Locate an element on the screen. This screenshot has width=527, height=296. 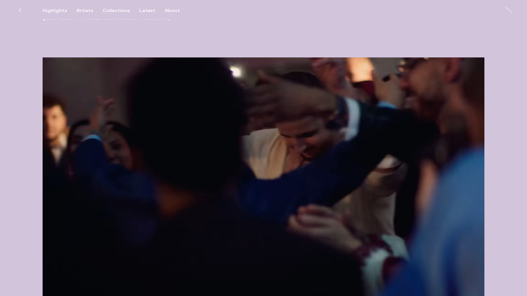
div: About is located at coordinates (172, 11).